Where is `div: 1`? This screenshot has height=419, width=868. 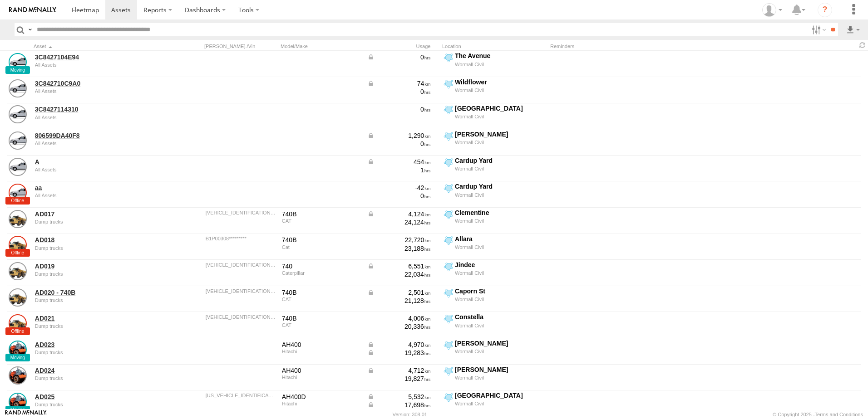 div: 1 is located at coordinates (399, 170).